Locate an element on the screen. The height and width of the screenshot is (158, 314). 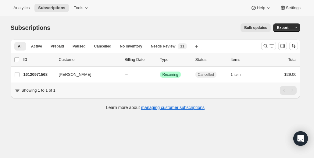
div: IDCustomerBilling DateTypeStatusItemsTotal is located at coordinates (160, 60).